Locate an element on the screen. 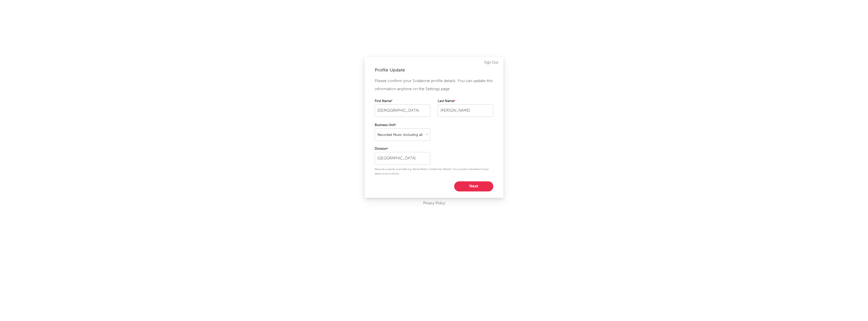 This screenshot has width=868, height=321. label: First Name is located at coordinates (402, 101).